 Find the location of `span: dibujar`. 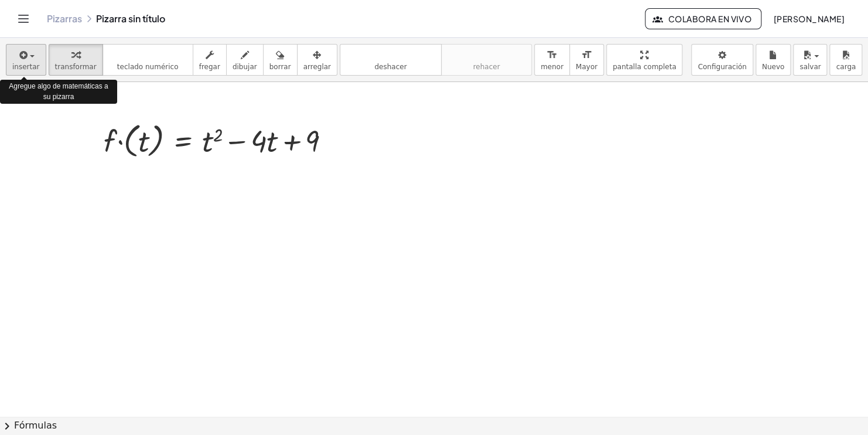

span: dibujar is located at coordinates (245, 66).